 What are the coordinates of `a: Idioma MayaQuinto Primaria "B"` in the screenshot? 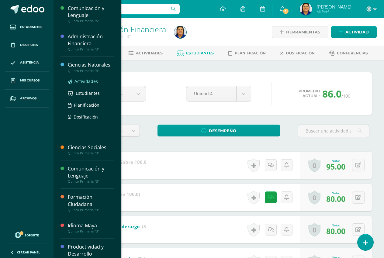 It's located at (91, 228).